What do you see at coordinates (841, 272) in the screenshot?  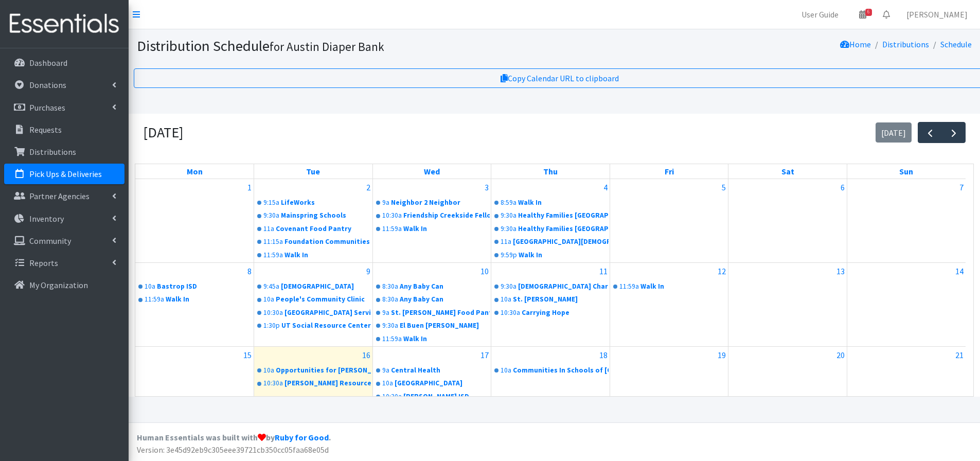 I see `a: September 13, 2025` at bounding box center [841, 272].